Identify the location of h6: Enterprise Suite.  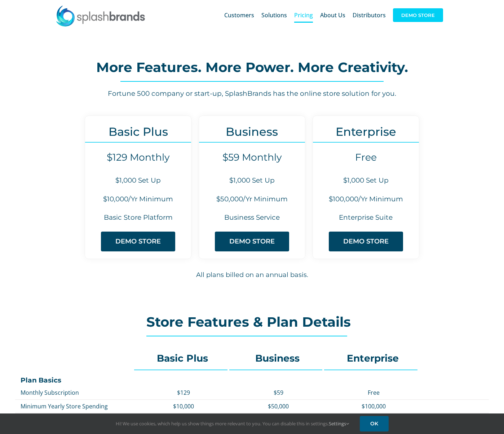
(366, 218).